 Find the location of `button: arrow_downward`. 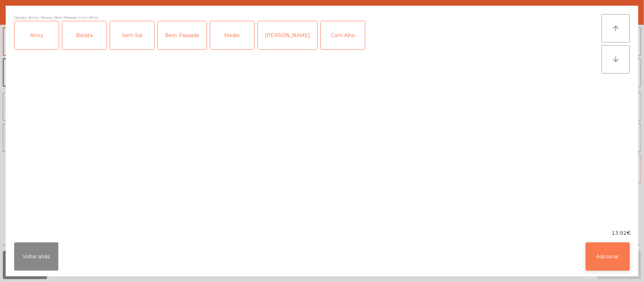

button: arrow_downward is located at coordinates (616, 59).